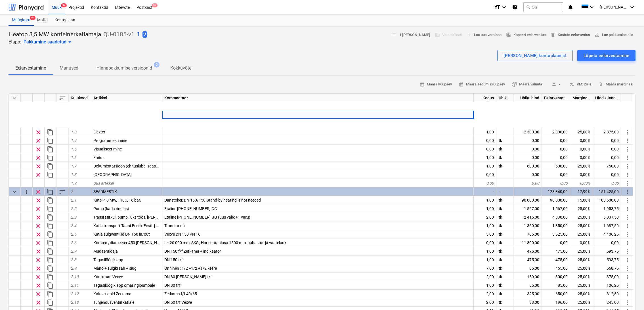  Describe the element at coordinates (74, 175) in the screenshot. I see `span: 1.8` at that location.